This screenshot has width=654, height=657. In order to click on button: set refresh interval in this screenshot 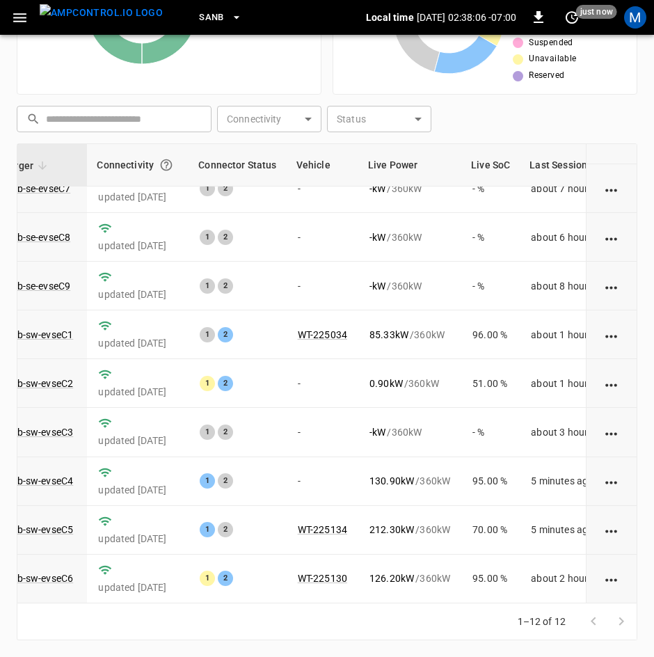, I will do `click(572, 17)`.